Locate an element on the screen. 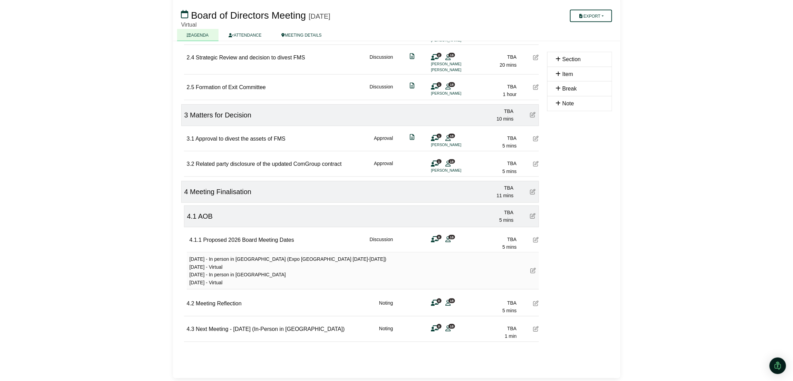 This screenshot has height=381, width=793. span: AOB is located at coordinates (205, 216).